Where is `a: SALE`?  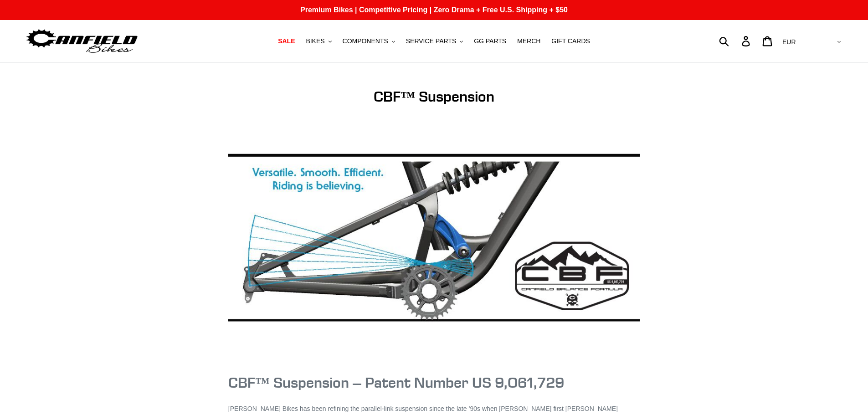 a: SALE is located at coordinates (286, 41).